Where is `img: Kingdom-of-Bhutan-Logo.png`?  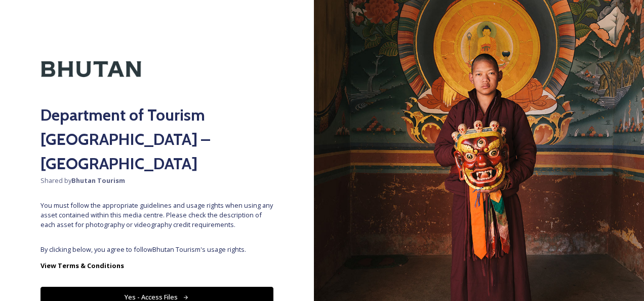
img: Kingdom-of-Bhutan-Logo.png is located at coordinates (91, 69).